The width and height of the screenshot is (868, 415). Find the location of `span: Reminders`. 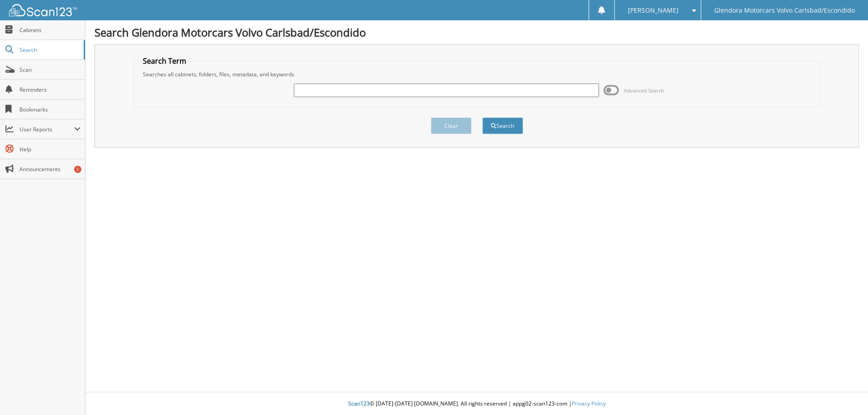

span: Reminders is located at coordinates (50, 89).